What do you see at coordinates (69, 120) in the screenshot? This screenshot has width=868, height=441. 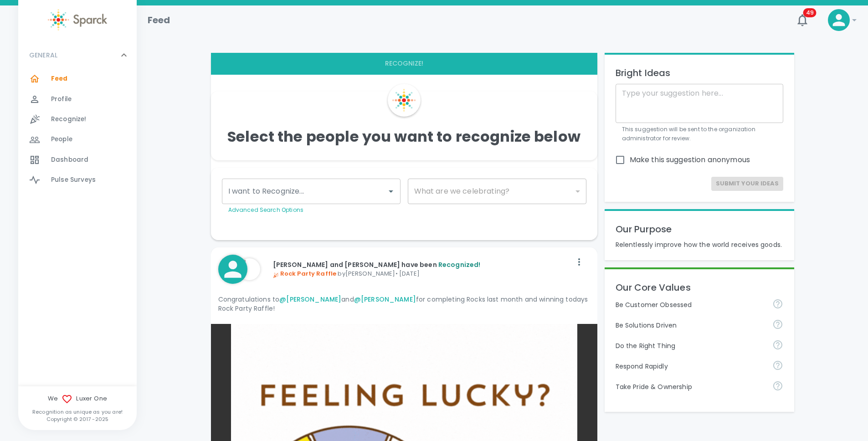 I see `span: Recognize!` at bounding box center [69, 120].